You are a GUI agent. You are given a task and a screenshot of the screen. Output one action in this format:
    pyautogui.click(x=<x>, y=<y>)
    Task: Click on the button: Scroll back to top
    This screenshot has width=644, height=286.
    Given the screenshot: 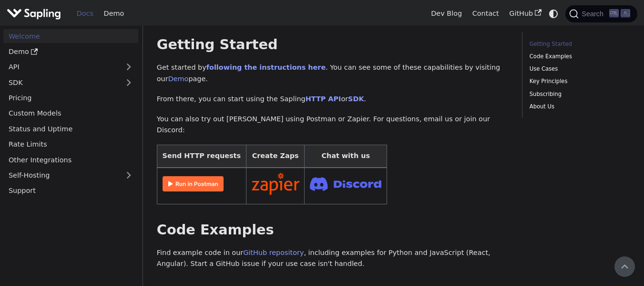 What is the action you would take?
    pyautogui.click(x=625, y=266)
    